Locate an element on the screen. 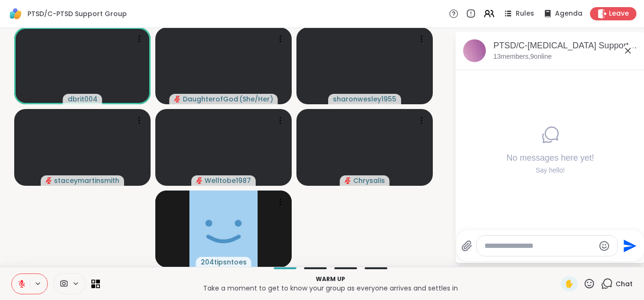 This screenshot has height=300, width=644. span: Leave is located at coordinates (619, 14).